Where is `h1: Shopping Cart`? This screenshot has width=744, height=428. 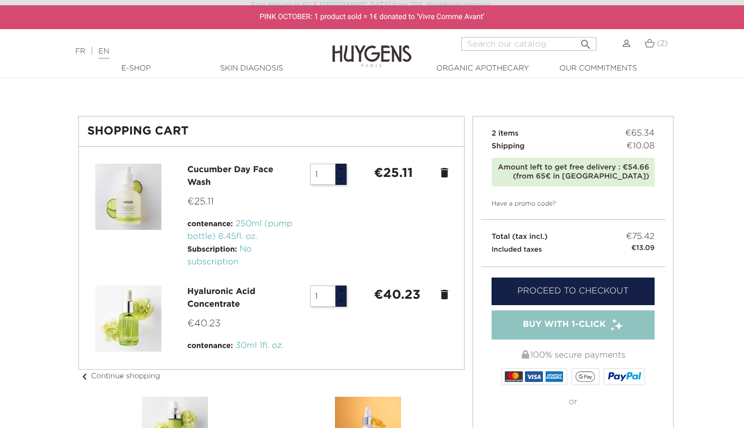
h1: Shopping Cart is located at coordinates (272, 131).